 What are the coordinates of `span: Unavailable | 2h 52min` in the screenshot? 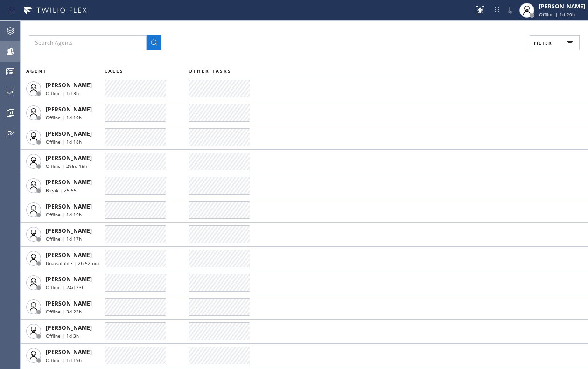 It's located at (72, 263).